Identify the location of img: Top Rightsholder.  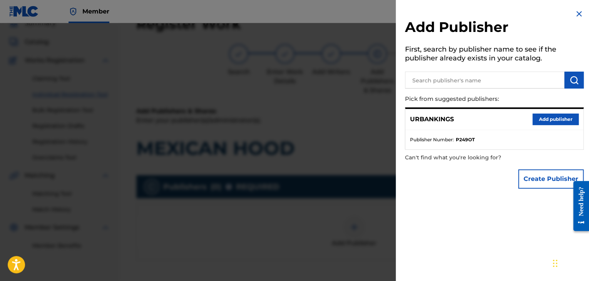
(73, 12).